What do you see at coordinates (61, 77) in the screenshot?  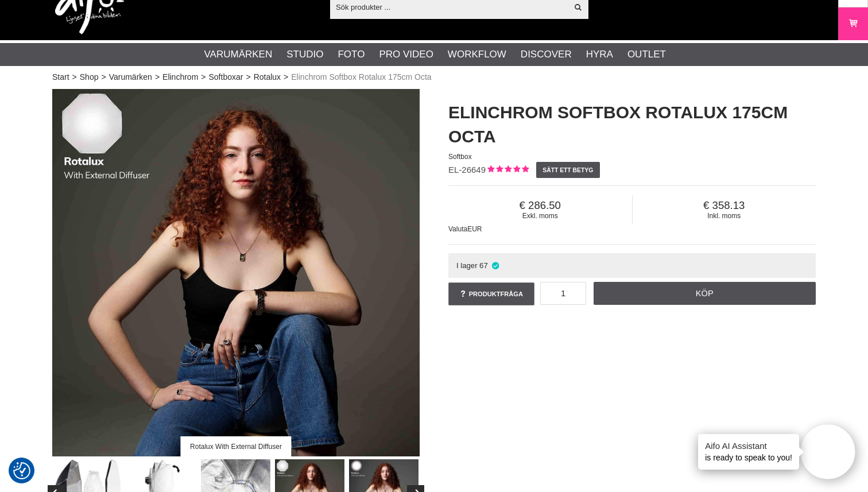 I see `a: Start` at bounding box center [61, 77].